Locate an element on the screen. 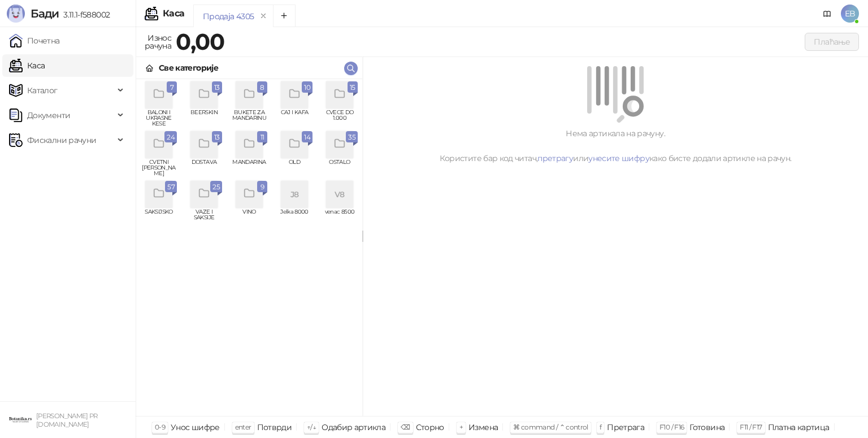 The width and height of the screenshot is (868, 438). span: EB is located at coordinates (850, 14).